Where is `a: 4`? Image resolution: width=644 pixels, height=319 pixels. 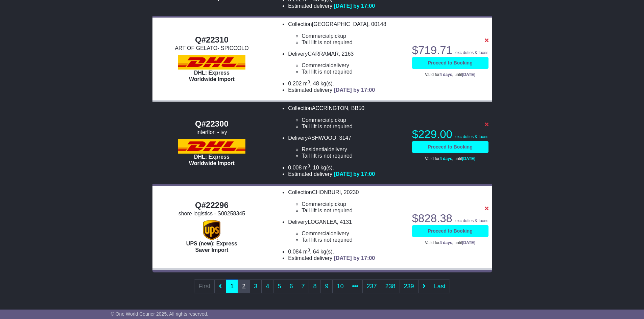 a: 4 is located at coordinates (267, 286).